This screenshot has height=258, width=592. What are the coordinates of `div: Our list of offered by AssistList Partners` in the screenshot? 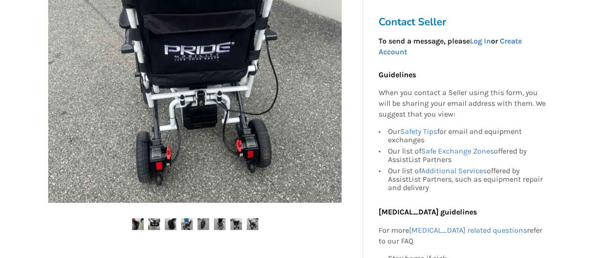 It's located at (466, 155).